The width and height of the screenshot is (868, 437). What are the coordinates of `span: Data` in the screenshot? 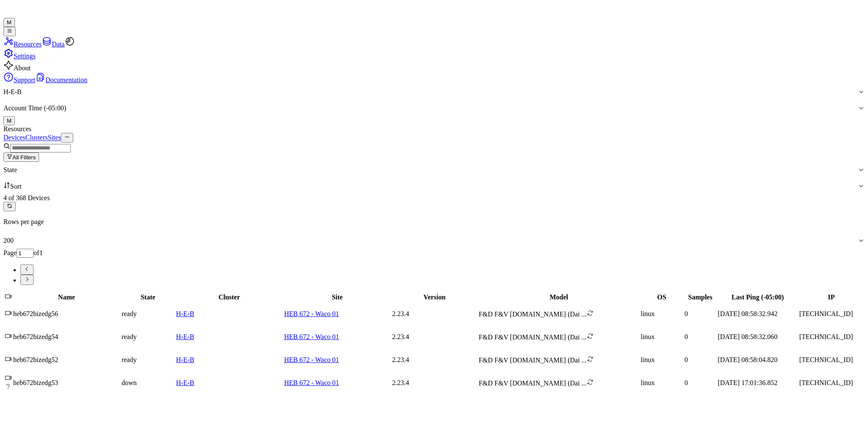 It's located at (58, 44).